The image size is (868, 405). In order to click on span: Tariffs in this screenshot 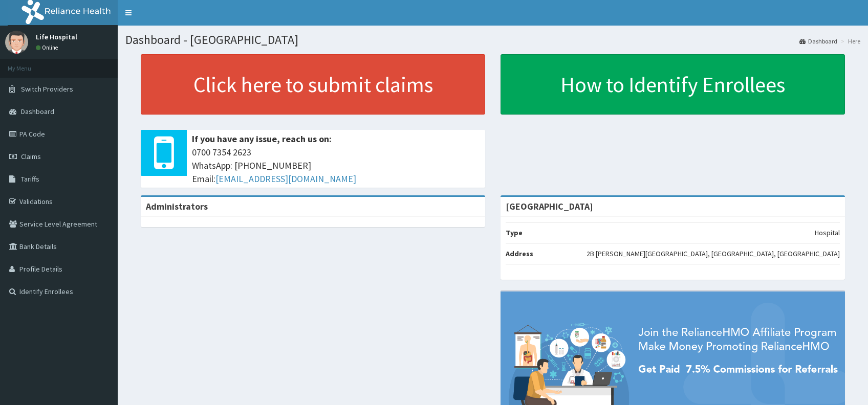, I will do `click(30, 179)`.